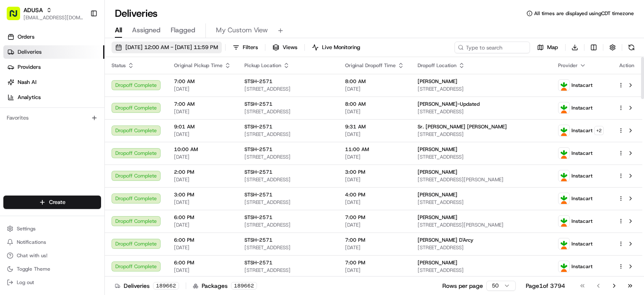  I want to click on img: Nash, so click(17, 17).